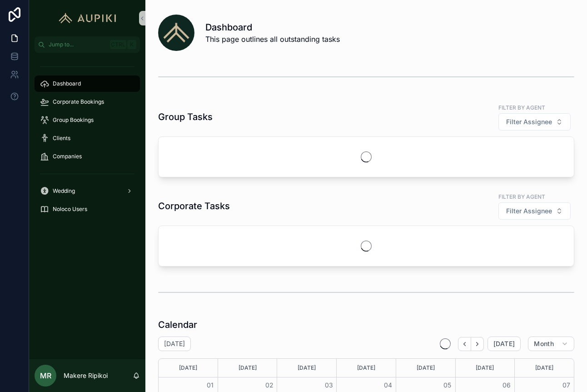  I want to click on button: Next, so click(478, 344).